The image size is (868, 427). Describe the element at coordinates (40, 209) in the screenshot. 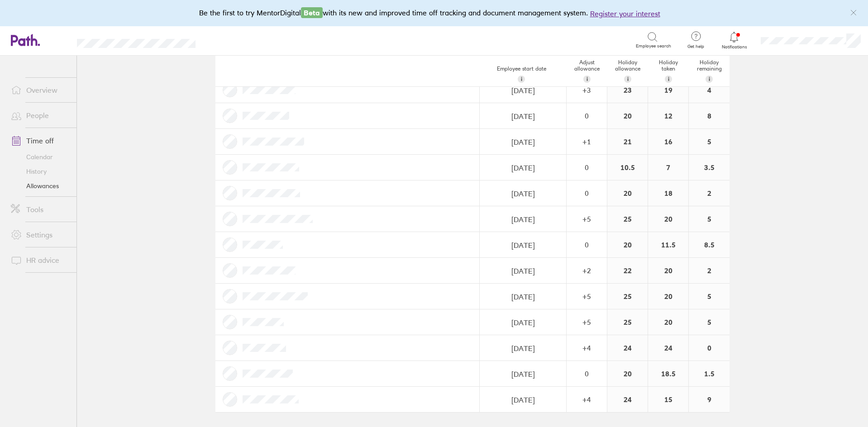

I see `a: Tools` at that location.